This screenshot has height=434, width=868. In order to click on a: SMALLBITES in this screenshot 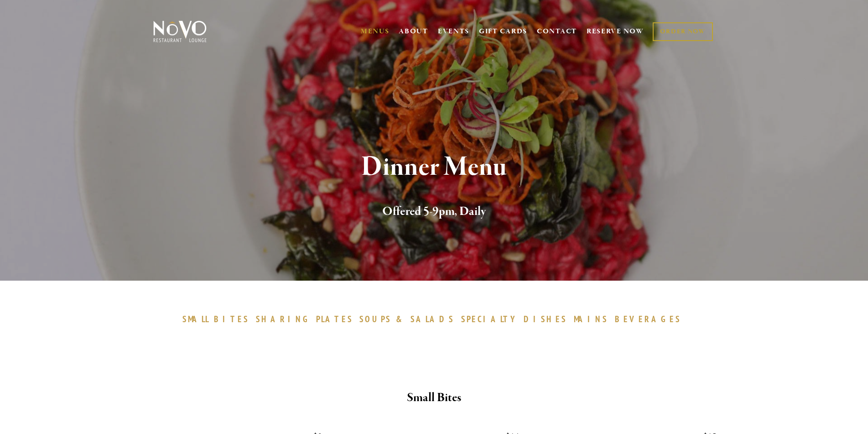, I will do `click(218, 319)`.